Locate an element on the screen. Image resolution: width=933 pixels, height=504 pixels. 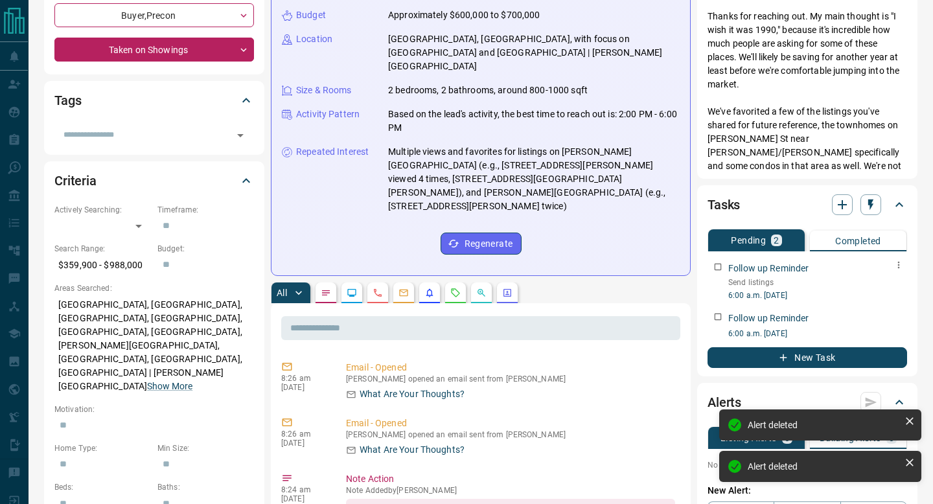
svg: Requests is located at coordinates (456, 293).